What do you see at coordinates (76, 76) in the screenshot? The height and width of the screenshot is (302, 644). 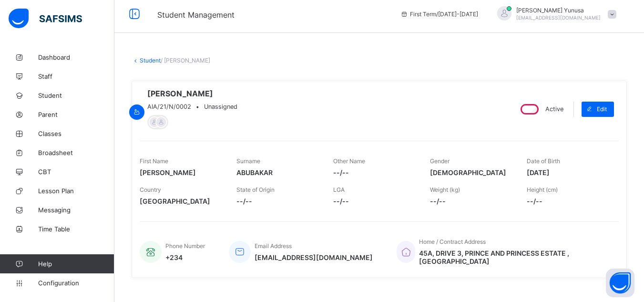 I see `span: Staff` at bounding box center [76, 76].